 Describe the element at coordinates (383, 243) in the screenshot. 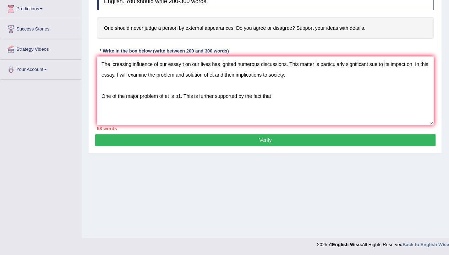

I see `div: 2025 © All Rights Reserved` at that location.